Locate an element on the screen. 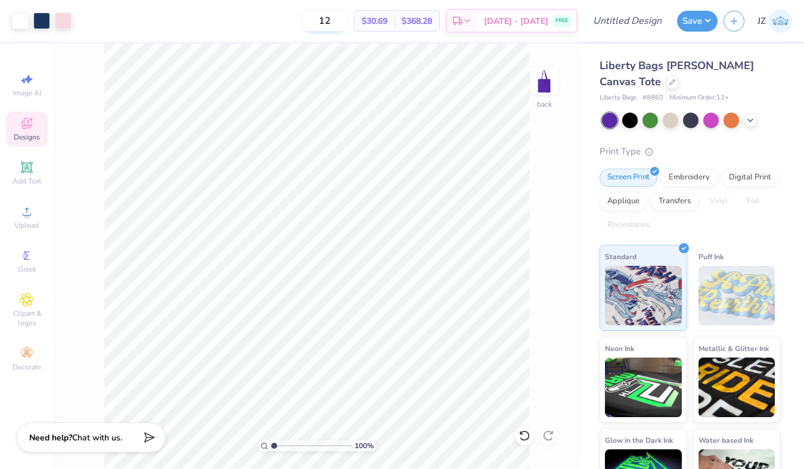 The width and height of the screenshot is (804, 469). img: Puff Ink is located at coordinates (737, 296).